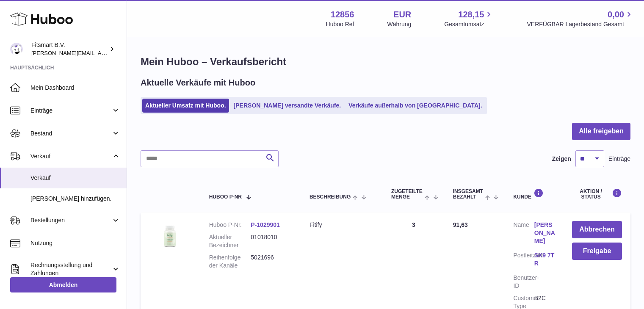 The height and width of the screenshot is (309, 644). Describe the element at coordinates (534, 194) in the screenshot. I see `div: Kunde` at that location.